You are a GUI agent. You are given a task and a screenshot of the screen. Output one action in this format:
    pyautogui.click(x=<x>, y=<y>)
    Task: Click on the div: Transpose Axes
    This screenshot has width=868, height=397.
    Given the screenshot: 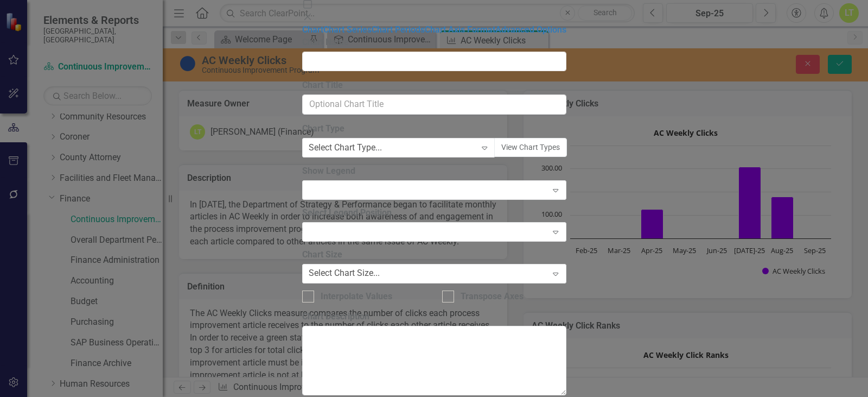 What is the action you would take?
    pyautogui.click(x=492, y=297)
    